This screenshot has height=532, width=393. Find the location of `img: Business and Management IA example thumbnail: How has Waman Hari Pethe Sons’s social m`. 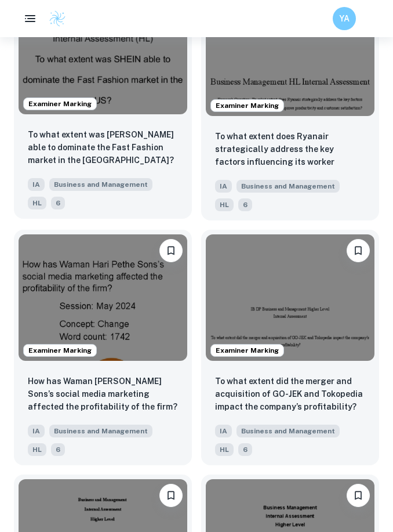

img: Business and Management IA example thumbnail: How has Waman Hari Pethe Sons’s social m is located at coordinates (103, 297).